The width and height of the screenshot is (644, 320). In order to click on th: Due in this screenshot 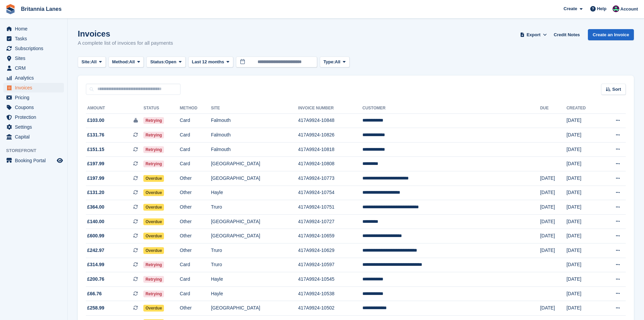, I will do `click(553, 108)`.